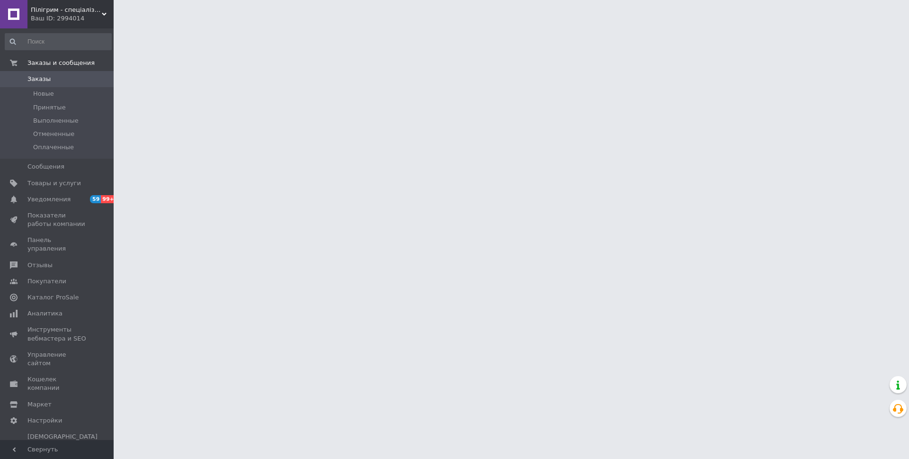 The height and width of the screenshot is (459, 909). I want to click on span: Кошелек компании, so click(57, 383).